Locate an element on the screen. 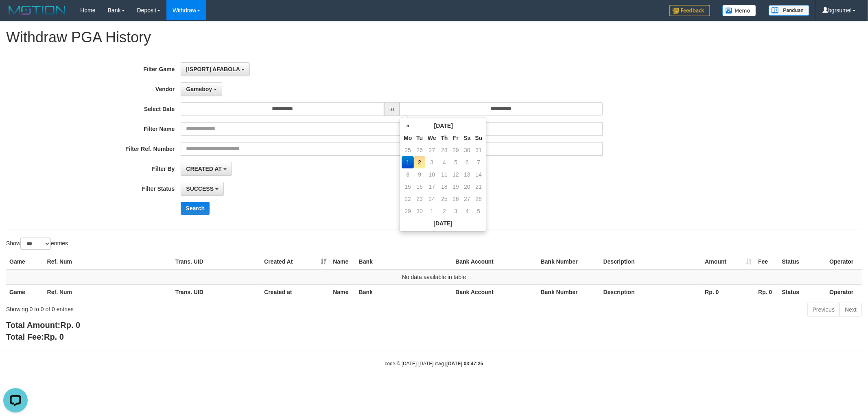 The width and height of the screenshot is (868, 419). div: Showing 0 to 0 of 0 entries is located at coordinates (181, 307).